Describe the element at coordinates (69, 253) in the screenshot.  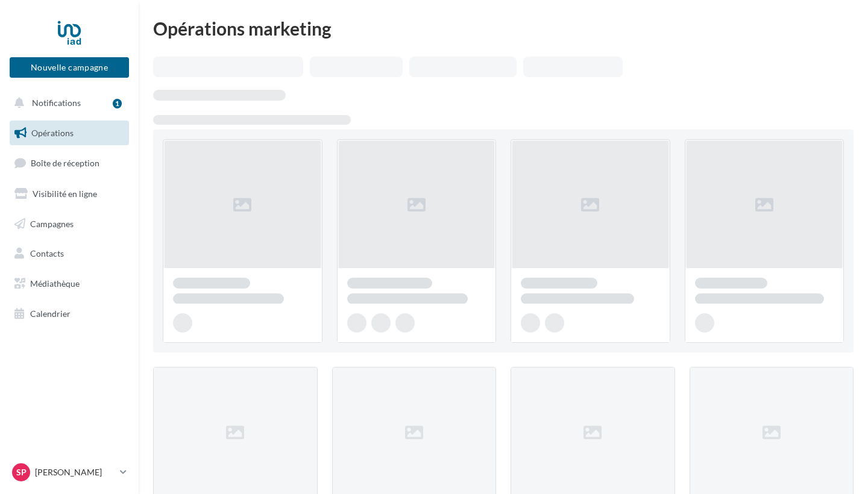
I see `a: Contacts` at that location.